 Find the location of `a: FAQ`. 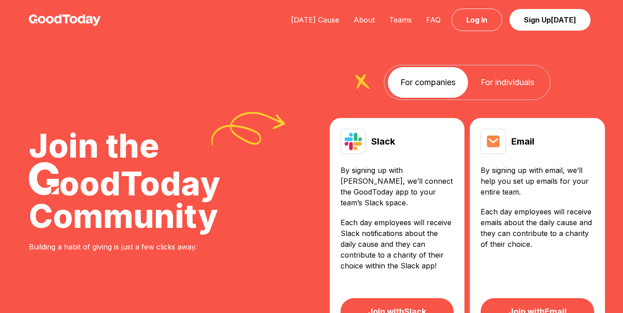

a: FAQ is located at coordinates (434, 20).